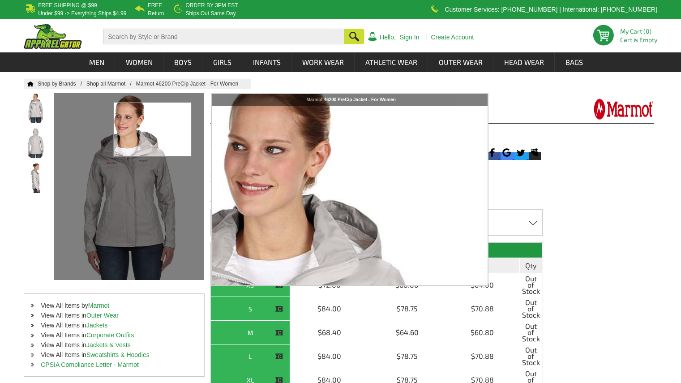 This screenshot has height=383, width=681. I want to click on div: MSRP 100.00, so click(378, 178).